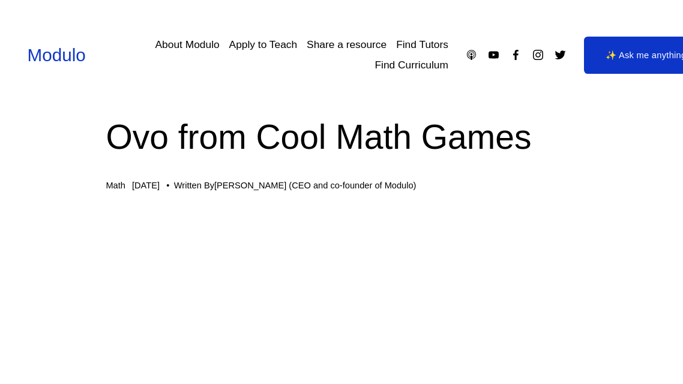 This screenshot has height=384, width=683. What do you see at coordinates (56, 55) in the screenshot?
I see `a: Modulo` at bounding box center [56, 55].